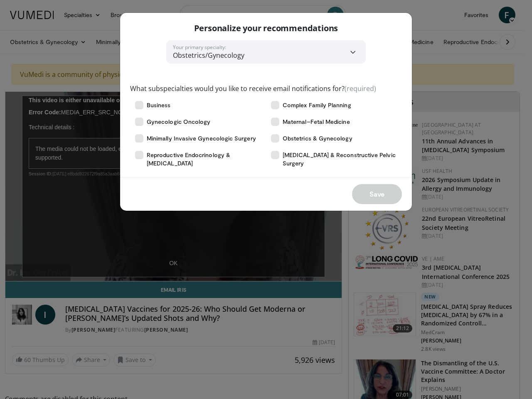 The width and height of the screenshot is (532, 399). I want to click on label: What subspecialties would you like to receive email notifications for?, so click(253, 89).